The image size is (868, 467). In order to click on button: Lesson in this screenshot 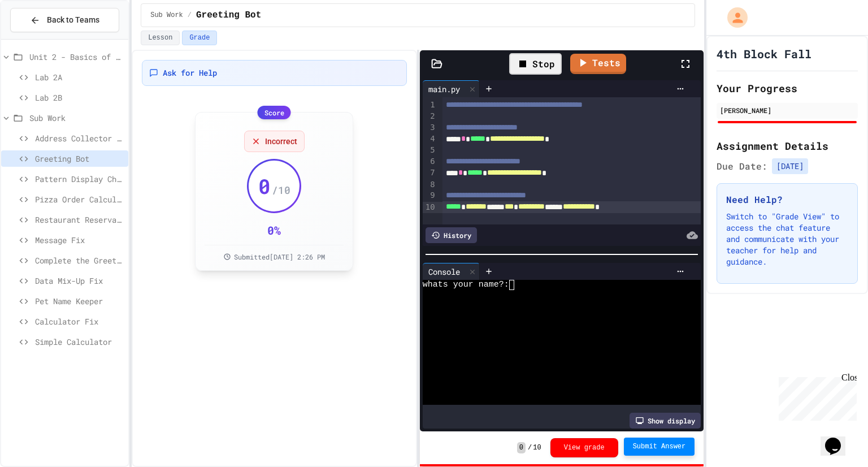, I will do `click(160, 38)`.